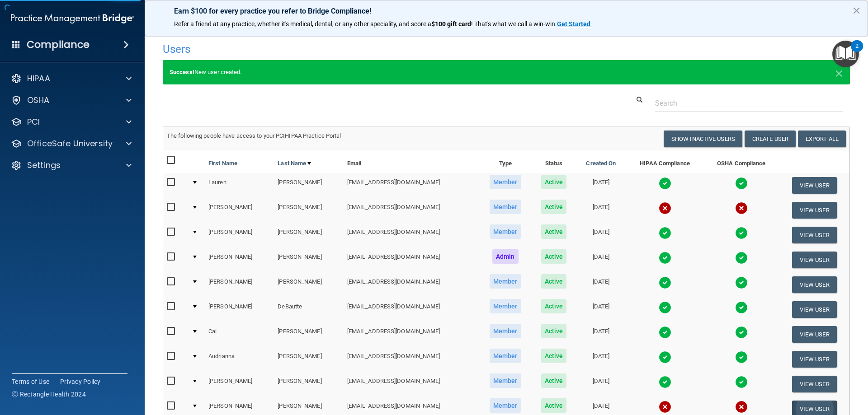 This screenshot has height=415, width=868. I want to click on h4: Users, so click(360, 49).